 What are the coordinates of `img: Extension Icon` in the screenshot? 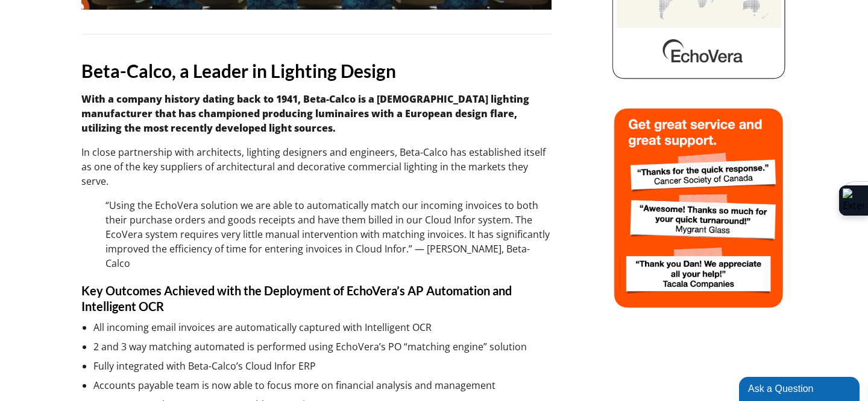 It's located at (854, 200).